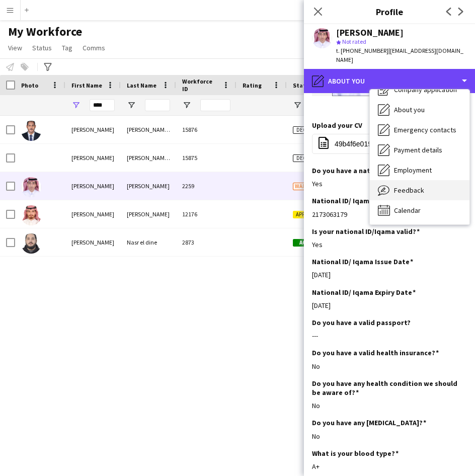 The height and width of the screenshot is (476, 475). What do you see at coordinates (375, 353) in the screenshot?
I see `h3: Do you have a valid health insurance?` at bounding box center [375, 353].